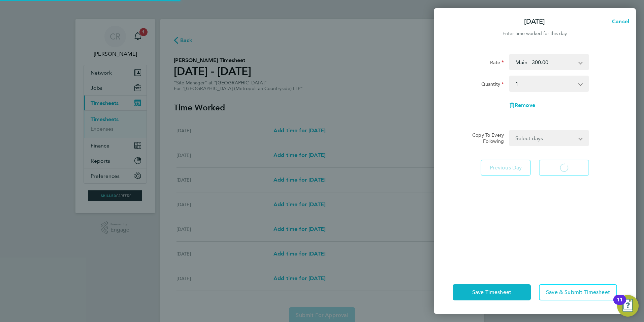 The width and height of the screenshot is (644, 322). What do you see at coordinates (493, 85) in the screenshot?
I see `label: Quantity` at bounding box center [493, 85].